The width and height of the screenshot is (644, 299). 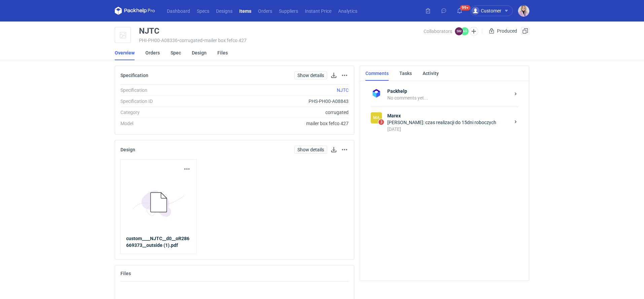 What do you see at coordinates (459, 31) in the screenshot?
I see `figcaption: SM` at bounding box center [459, 31].